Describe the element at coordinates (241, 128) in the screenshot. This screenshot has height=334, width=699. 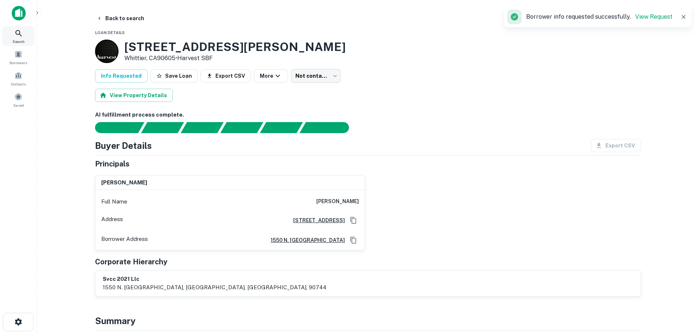
I see `div: Principals found, AI now looking for contact information...` at that location.